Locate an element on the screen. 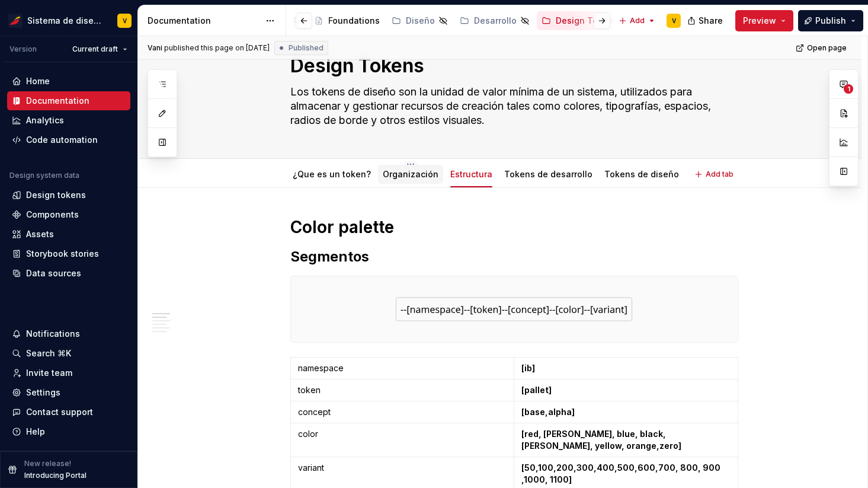 Image resolution: width=868 pixels, height=488 pixels. a: Documentation is located at coordinates (69, 100).